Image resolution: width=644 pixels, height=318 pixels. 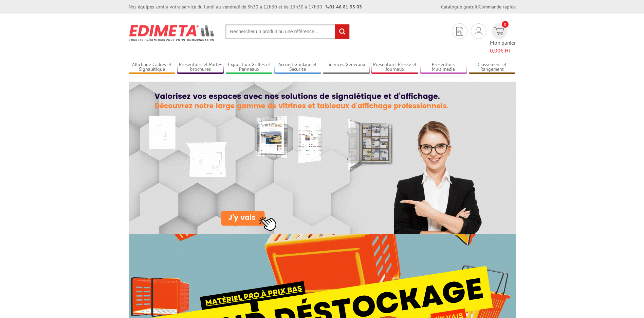 What do you see at coordinates (443, 67) in the screenshot?
I see `a: Présentoirs Multimédia` at bounding box center [443, 67].